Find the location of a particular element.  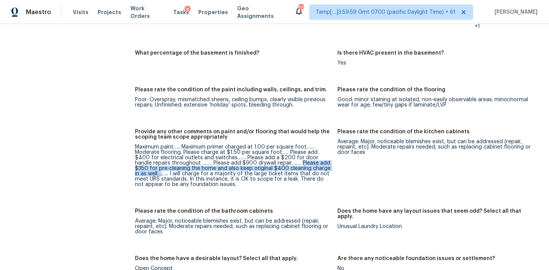

span: Projects is located at coordinates (110, 12).